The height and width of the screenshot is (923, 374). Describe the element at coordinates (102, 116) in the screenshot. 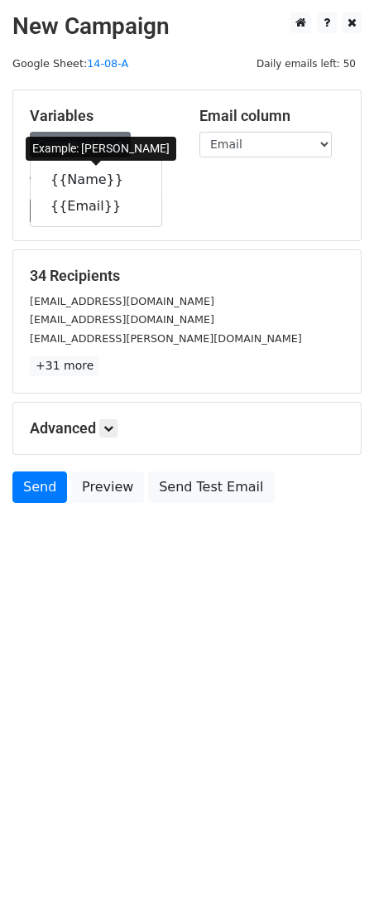

I see `h5: Variables` at that location.